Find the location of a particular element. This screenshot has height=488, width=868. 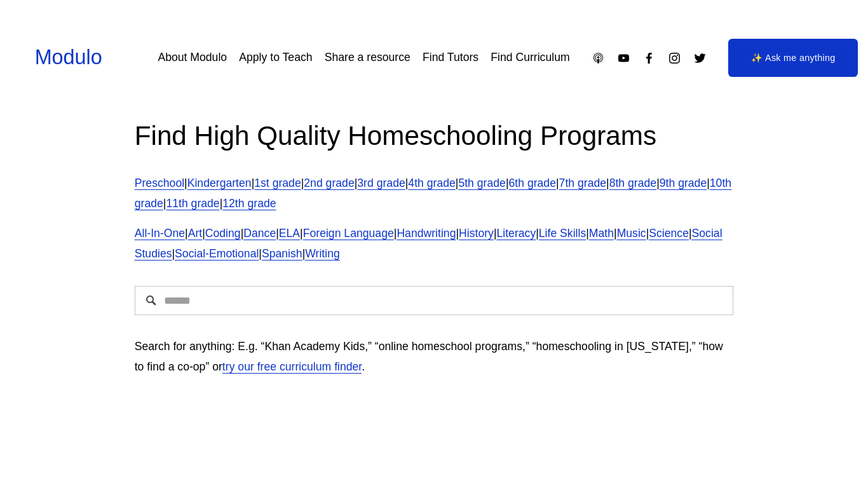

a: Apple Podcasts is located at coordinates (598, 58).